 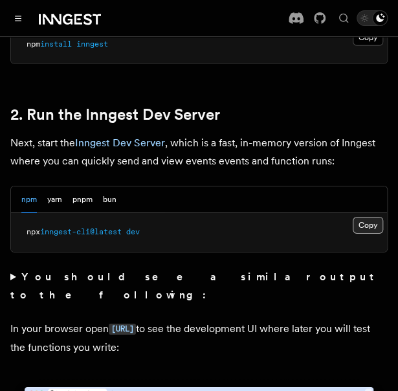 What do you see at coordinates (195, 286) in the screenshot?
I see `strong: You should see a similar output to the following:` at bounding box center [195, 286].